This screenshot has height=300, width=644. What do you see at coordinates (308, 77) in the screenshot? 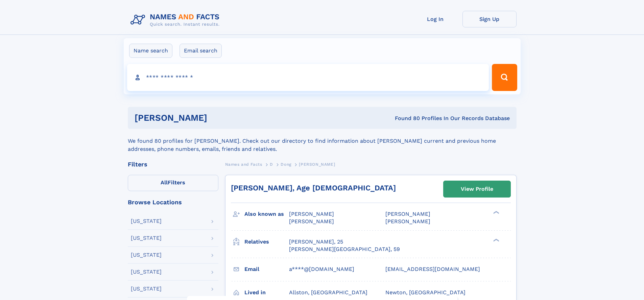
I see `input: search input` at bounding box center [308, 77].